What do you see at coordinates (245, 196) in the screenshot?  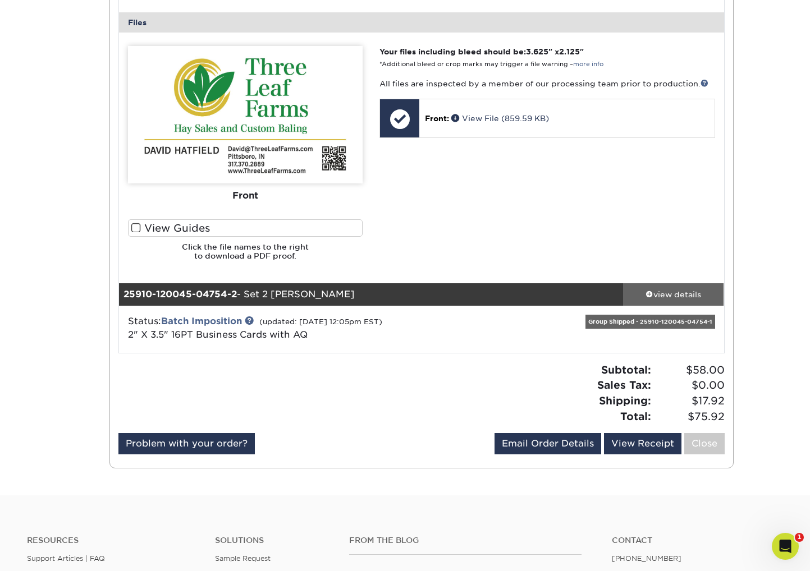 I see `div: Front` at bounding box center [245, 196].